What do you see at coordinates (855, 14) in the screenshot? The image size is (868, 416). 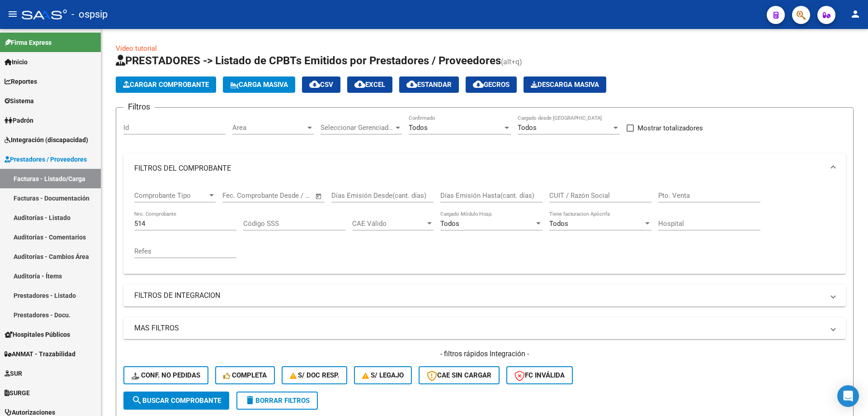 I see `mat-icon: person` at bounding box center [855, 14].